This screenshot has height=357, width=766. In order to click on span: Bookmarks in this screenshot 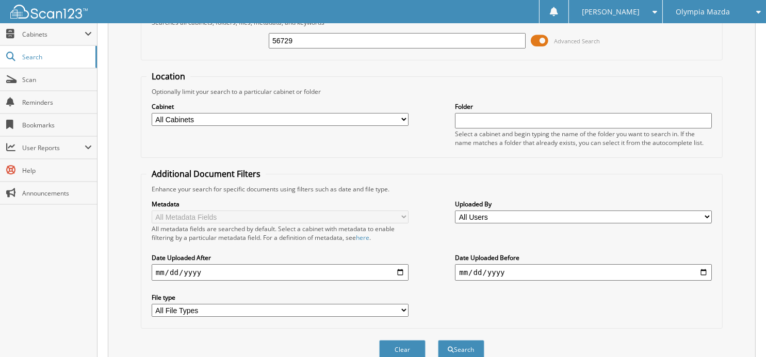, I will do `click(57, 125)`.